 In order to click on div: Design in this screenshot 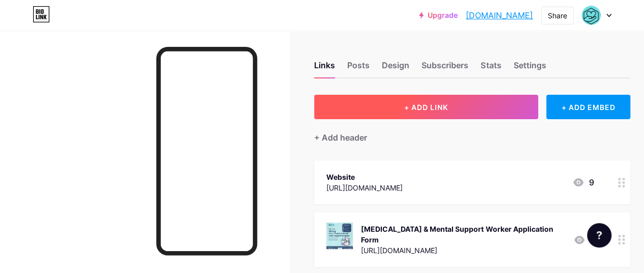, I will do `click(396, 68)`.